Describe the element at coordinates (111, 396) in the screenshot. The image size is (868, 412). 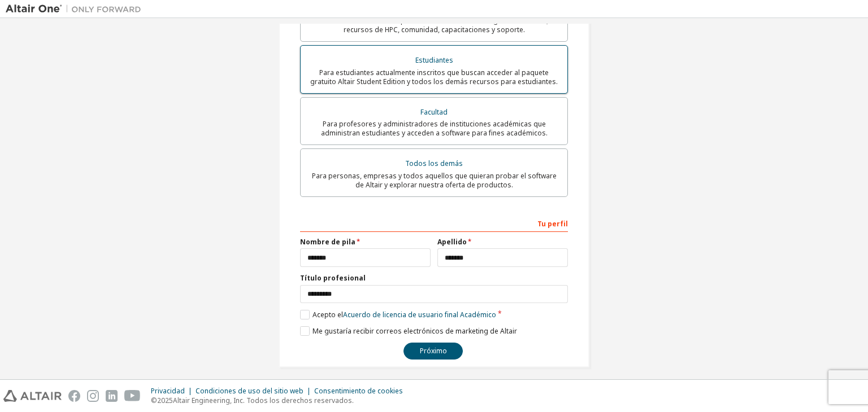
I see `img: linkedin.svg` at that location.